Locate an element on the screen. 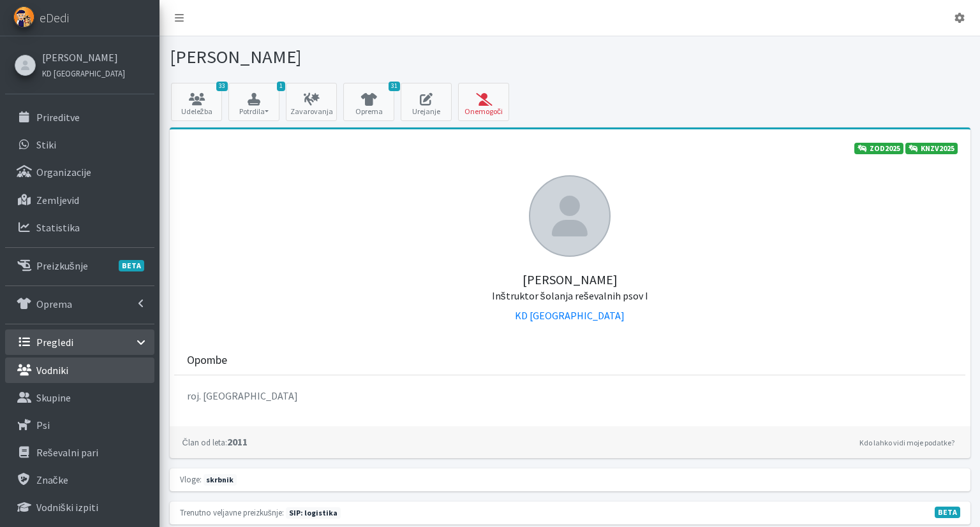 The height and width of the screenshot is (527, 980). p: Vodniški izpiti is located at coordinates (67, 507).